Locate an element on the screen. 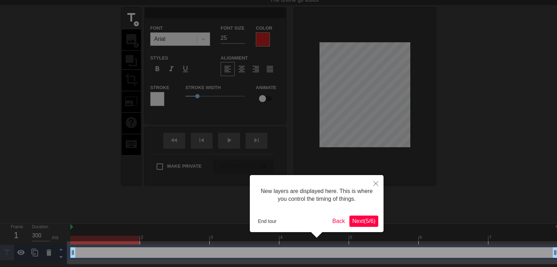 This screenshot has width=557, height=267. span: Next ( 5 / 6 ) is located at coordinates (364, 221).